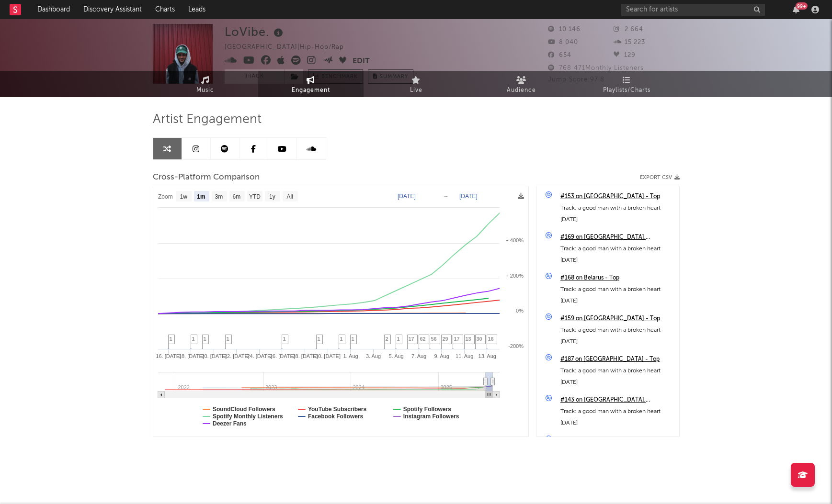 This screenshot has width=832, height=504. What do you see at coordinates (395, 356) in the screenshot?
I see `text: 5. Aug` at bounding box center [395, 356].